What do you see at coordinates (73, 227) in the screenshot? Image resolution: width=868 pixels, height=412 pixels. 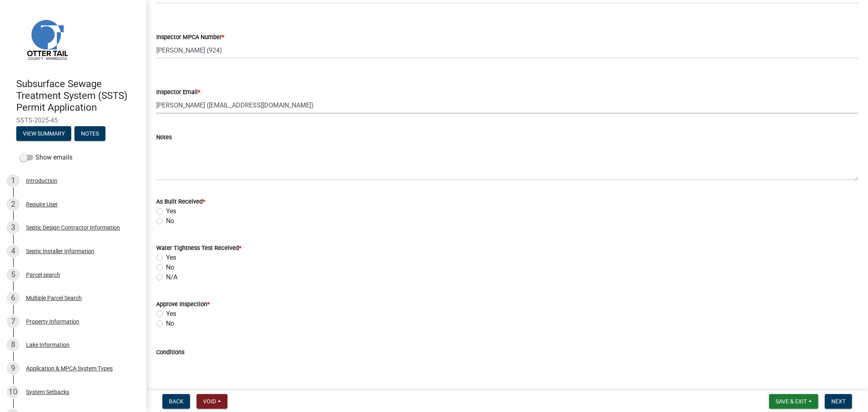 I see `div: Septic Design Contractor Information` at bounding box center [73, 227].